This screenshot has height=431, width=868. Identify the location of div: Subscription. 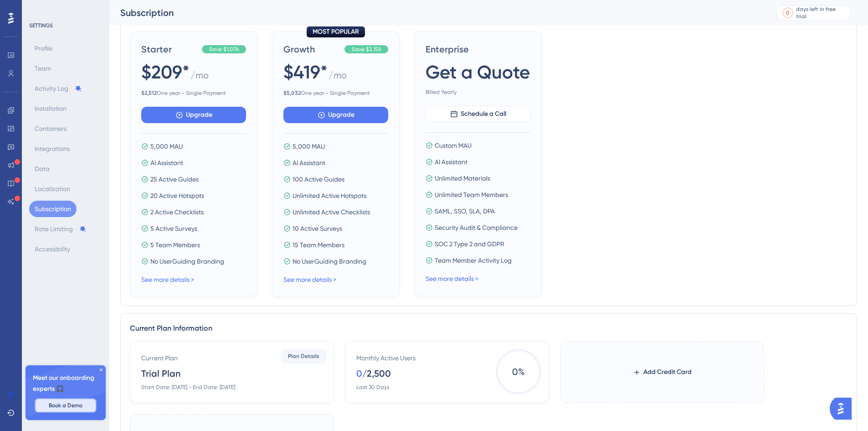
(437, 13).